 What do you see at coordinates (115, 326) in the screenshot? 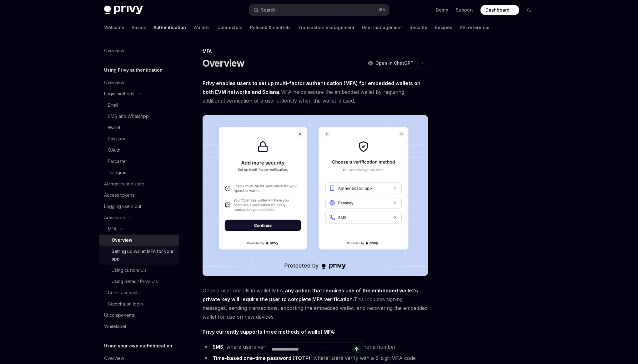
I see `div: Whitelabel` at bounding box center [115, 326].